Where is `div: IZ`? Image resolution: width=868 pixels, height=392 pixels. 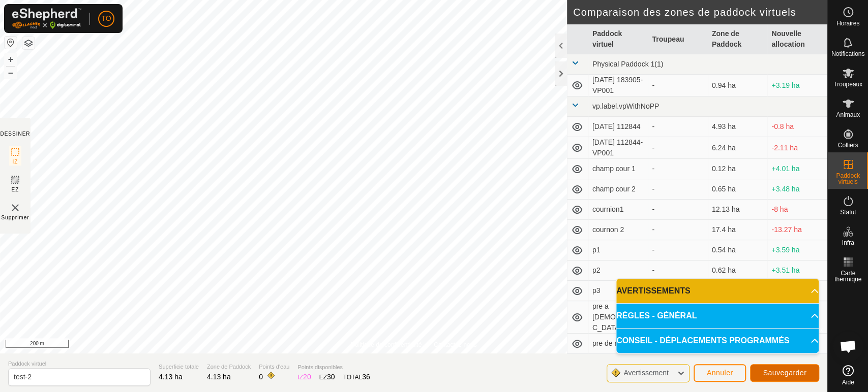 div: IZ is located at coordinates (304, 377).